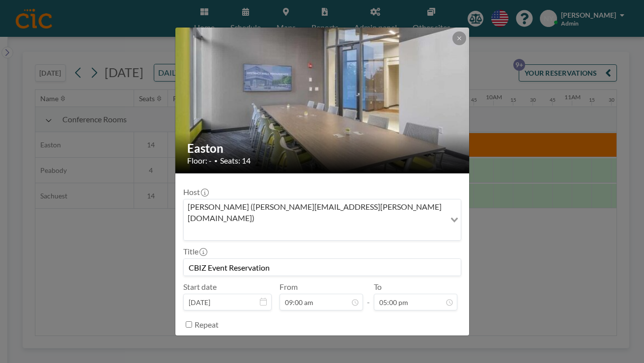 The image size is (644, 363). What do you see at coordinates (235, 160) in the screenshot?
I see `span: Seats: 14` at bounding box center [235, 160].